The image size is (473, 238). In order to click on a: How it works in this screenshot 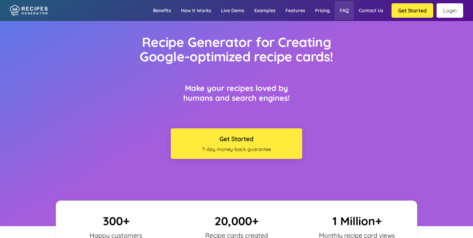, I will do `click(196, 11)`.